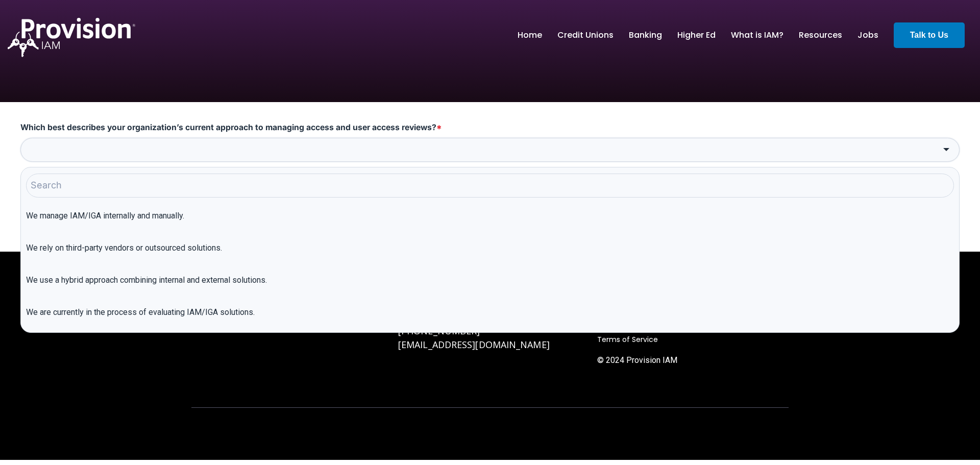 Image resolution: width=980 pixels, height=465 pixels. Describe the element at coordinates (929, 35) in the screenshot. I see `strong: Talk to Us` at that location.